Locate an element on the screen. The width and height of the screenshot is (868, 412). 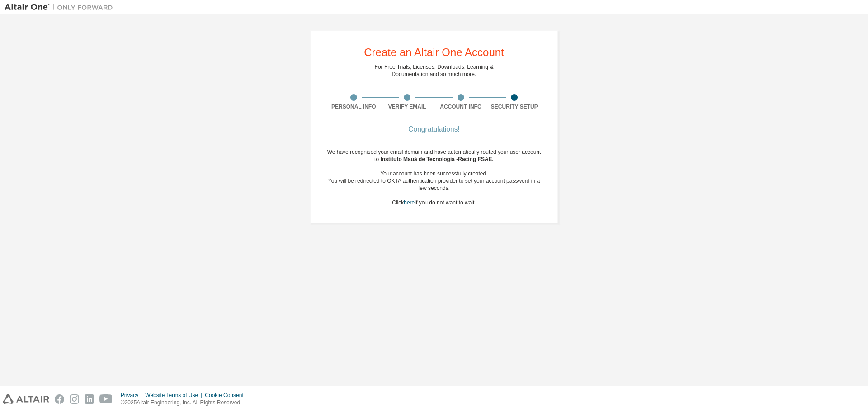
img: facebook.svg is located at coordinates (59, 399).